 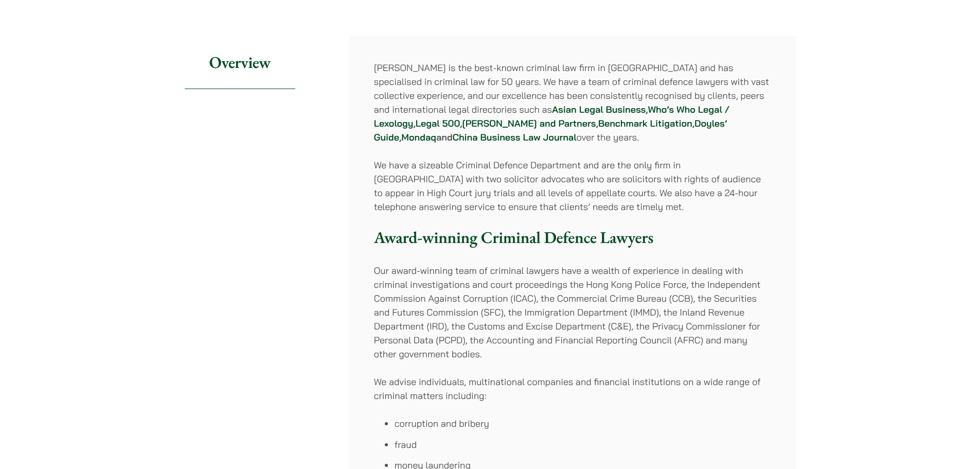 What do you see at coordinates (583, 423) in the screenshot?
I see `li: corruption and bribery` at bounding box center [583, 423].